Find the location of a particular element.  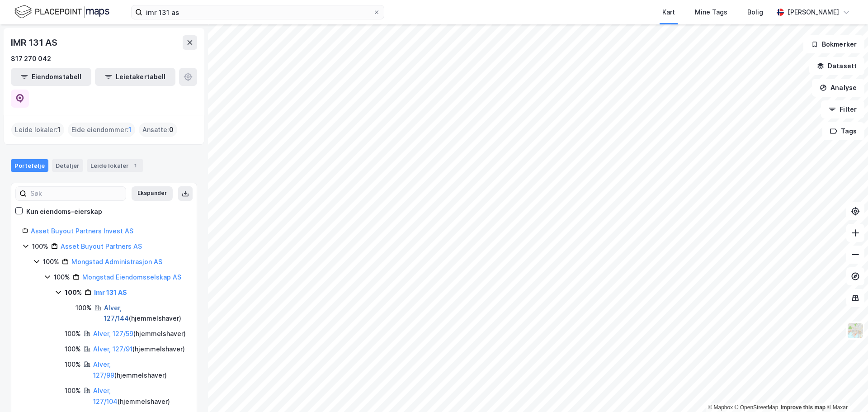

a: Improve this map is located at coordinates (803, 407).